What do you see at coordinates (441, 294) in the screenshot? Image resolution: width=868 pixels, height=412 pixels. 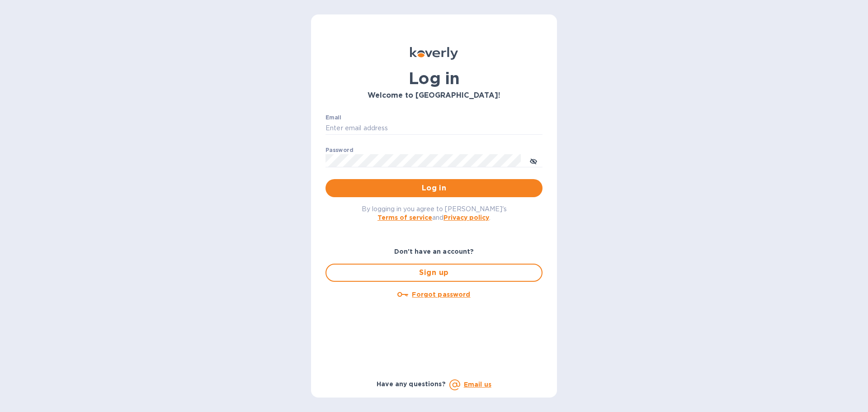 I see `u: Forgot password` at bounding box center [441, 294].